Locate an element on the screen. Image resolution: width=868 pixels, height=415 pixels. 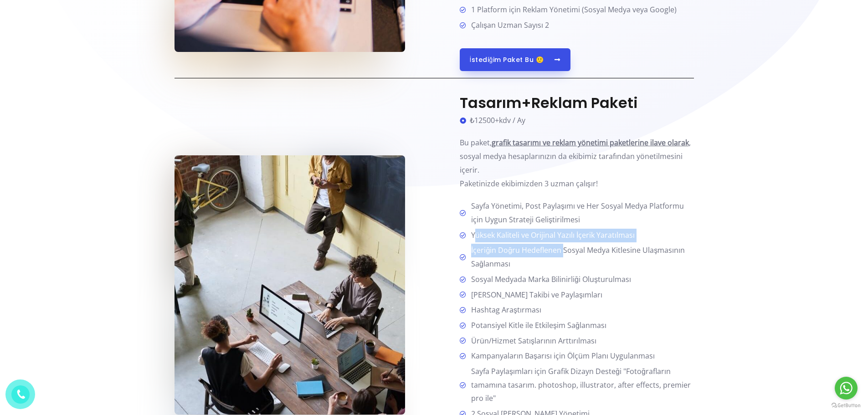
b: grafik tasarımı ve reklam yönetimi paketlerine ilave olarak is located at coordinates (590, 143).